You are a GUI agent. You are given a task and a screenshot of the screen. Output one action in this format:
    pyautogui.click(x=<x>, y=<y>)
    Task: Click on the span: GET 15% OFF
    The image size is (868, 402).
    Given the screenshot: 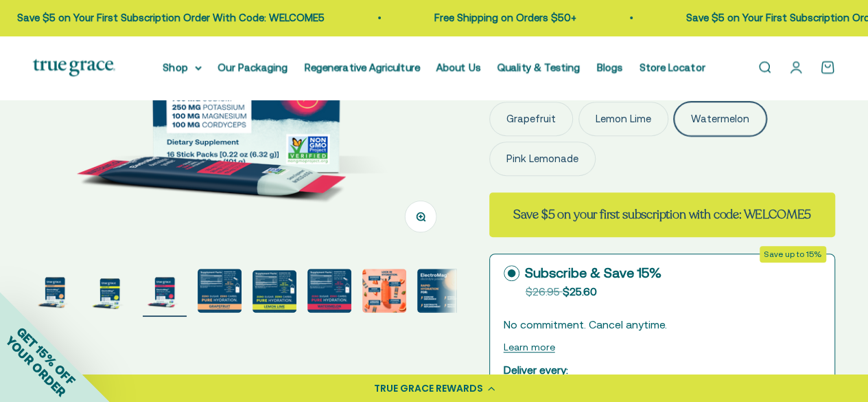 What is the action you would take?
    pyautogui.click(x=45, y=355)
    